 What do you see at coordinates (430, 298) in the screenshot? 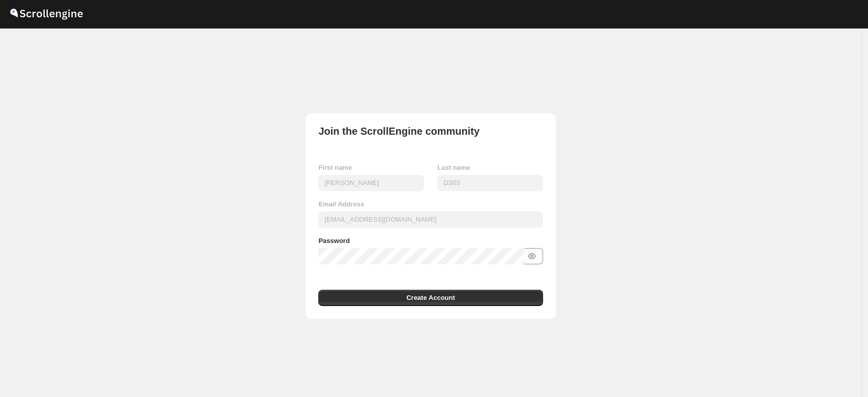
I see `button: Create Account` at bounding box center [430, 298].